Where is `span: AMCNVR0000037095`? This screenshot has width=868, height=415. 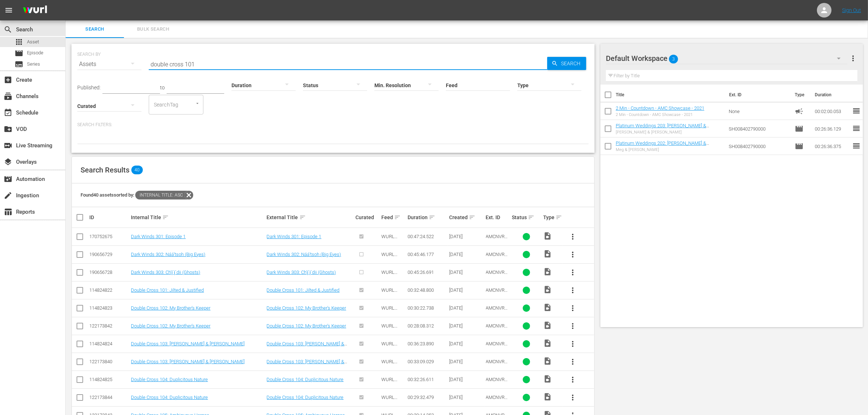
span: AMCNVR0000037095 is located at coordinates (497, 311).